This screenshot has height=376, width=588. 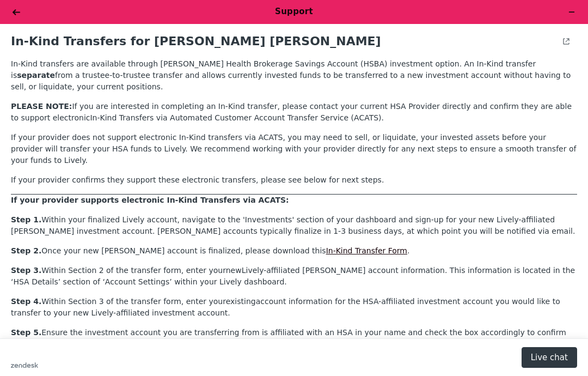 I want to click on strong: PLEASE NOTE:, so click(x=42, y=106).